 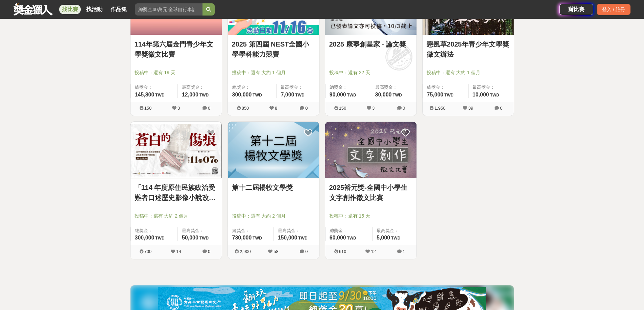 What do you see at coordinates (342, 252) in the screenshot?
I see `span: 610` at bounding box center [342, 252].